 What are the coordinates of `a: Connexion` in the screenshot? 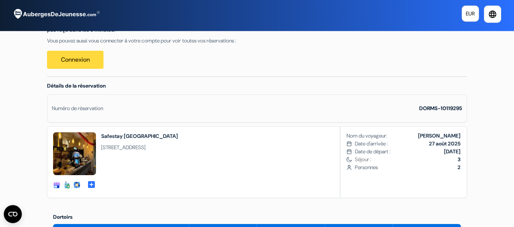 It's located at (75, 60).